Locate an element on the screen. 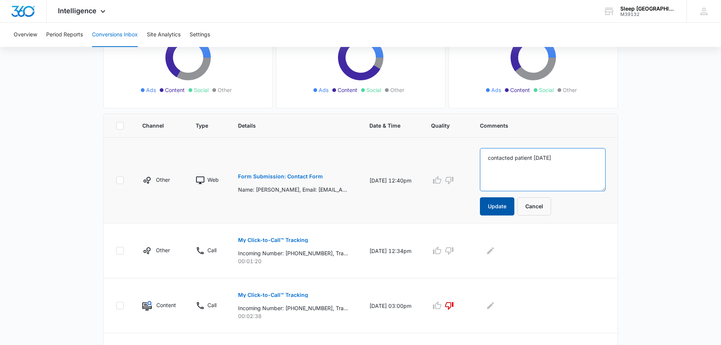 The image size is (721, 345). button: Conversions Inbox is located at coordinates (115, 35).